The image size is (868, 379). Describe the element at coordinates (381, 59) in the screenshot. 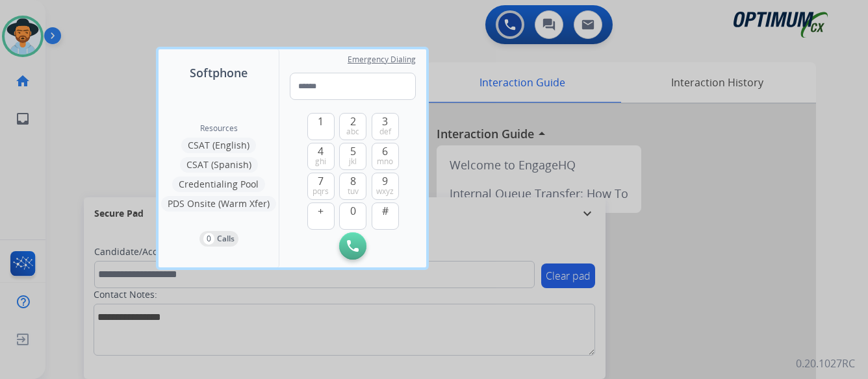

I see `span: Emergency Dialing` at that location.